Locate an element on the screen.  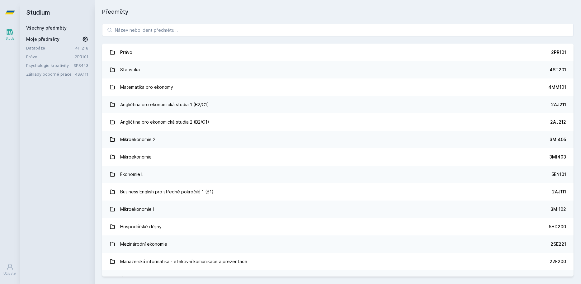
div: 5EN101 is located at coordinates (558, 174).